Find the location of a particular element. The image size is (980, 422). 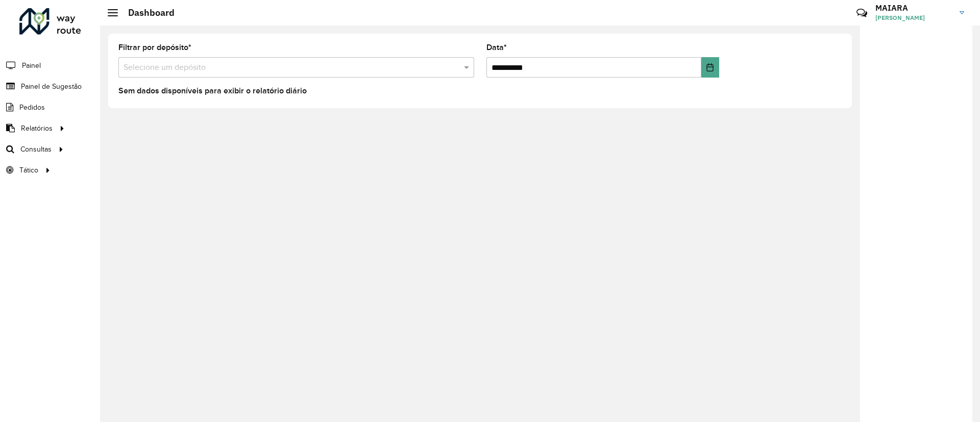

span: Relatórios is located at coordinates (37, 128).